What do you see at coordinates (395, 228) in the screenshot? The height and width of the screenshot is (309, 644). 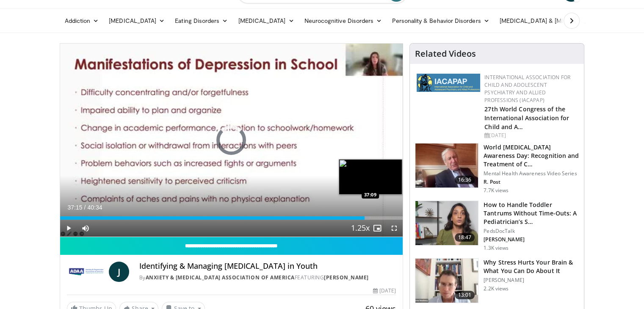 I see `button: Fullscreen` at bounding box center [395, 228].